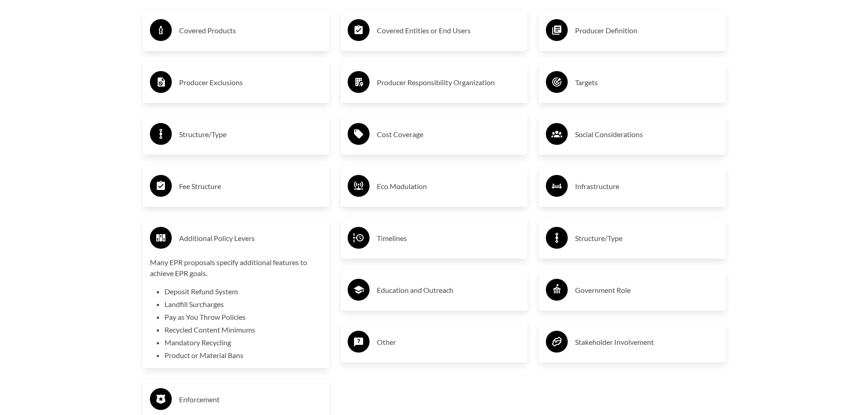 This screenshot has width=868, height=415. What do you see at coordinates (448, 82) in the screenshot?
I see `h3: Producer Responsibility Organization` at bounding box center [448, 82].